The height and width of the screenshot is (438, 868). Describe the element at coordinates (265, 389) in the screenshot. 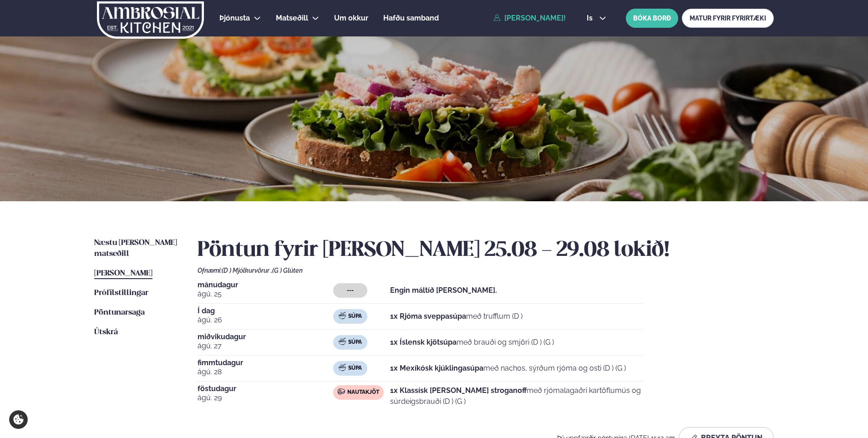

I see `span: föstudagur` at that location.